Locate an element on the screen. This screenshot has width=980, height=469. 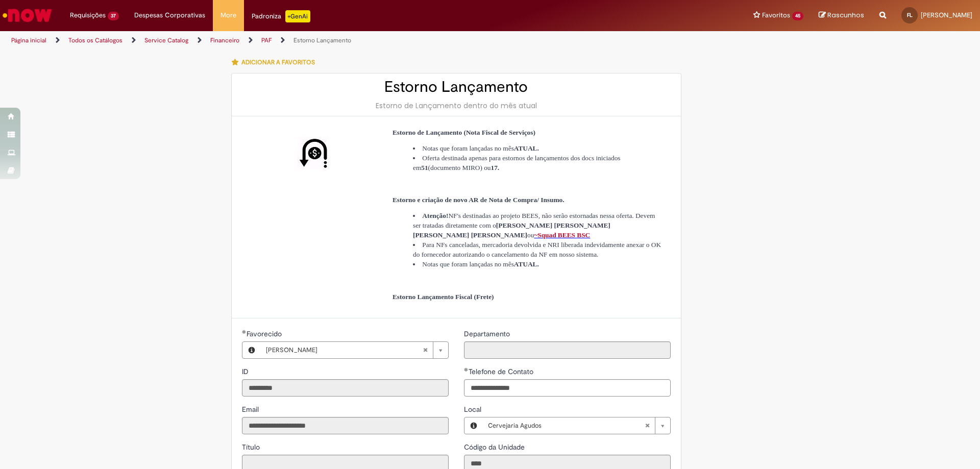
a: ~Squad BEESBSC is located at coordinates (562, 234).